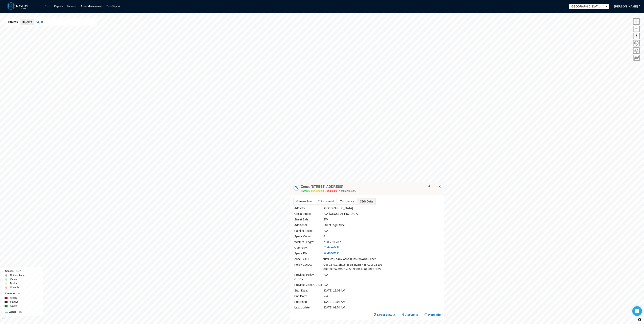  I want to click on label: Start Date:, so click(301, 290).